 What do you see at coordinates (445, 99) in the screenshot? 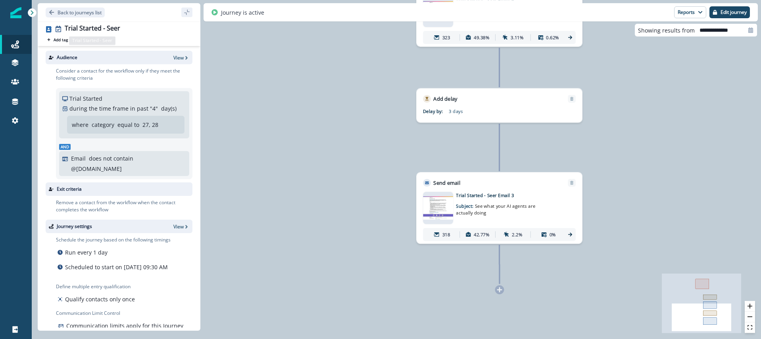
I see `p: Add delay` at bounding box center [445, 99].